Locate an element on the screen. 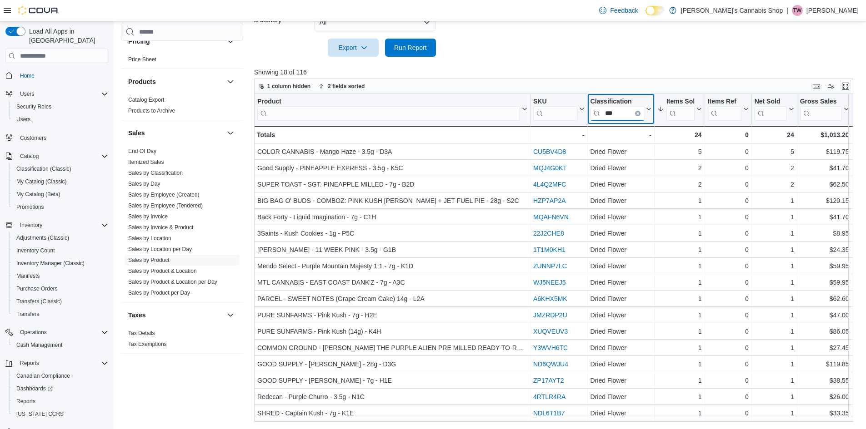  span: Run Report is located at coordinates (410, 48).